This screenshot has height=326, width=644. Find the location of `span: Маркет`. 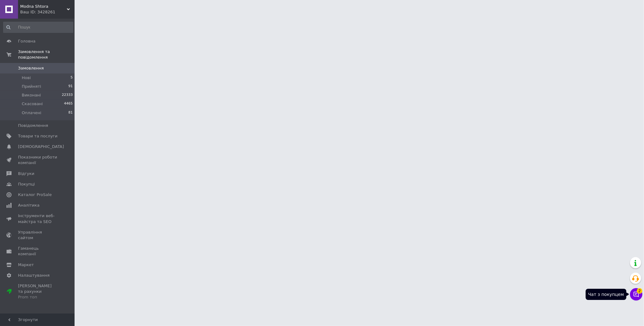

span: Маркет is located at coordinates (26, 265).